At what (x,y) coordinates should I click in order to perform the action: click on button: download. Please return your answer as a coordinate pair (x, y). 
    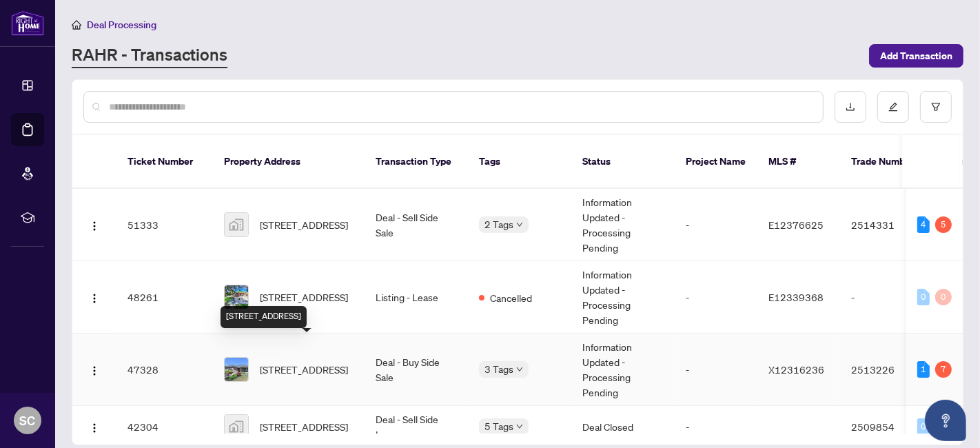
    Looking at the image, I should click on (851, 107).